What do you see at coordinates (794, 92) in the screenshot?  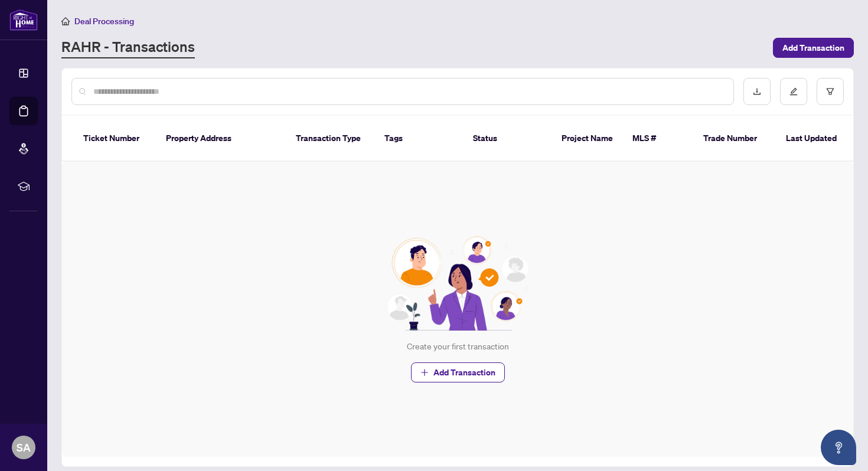 I see `span: edit` at bounding box center [794, 92].